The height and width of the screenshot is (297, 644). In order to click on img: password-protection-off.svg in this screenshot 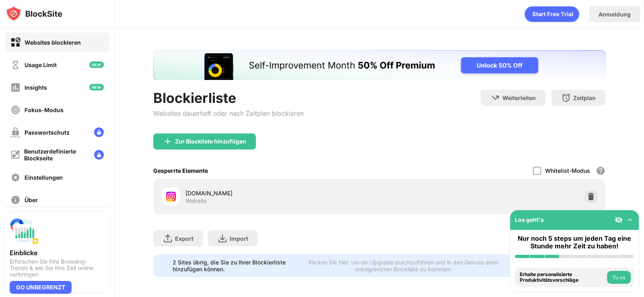, I will do `click(15, 132)`.